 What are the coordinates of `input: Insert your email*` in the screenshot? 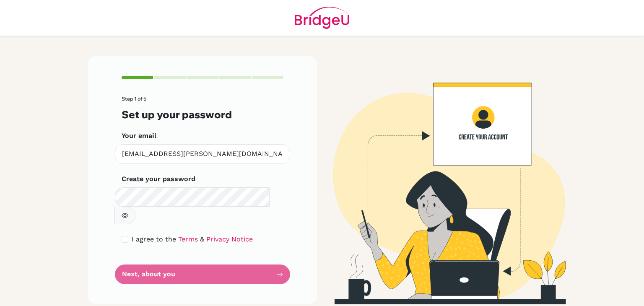 It's located at (203, 154).